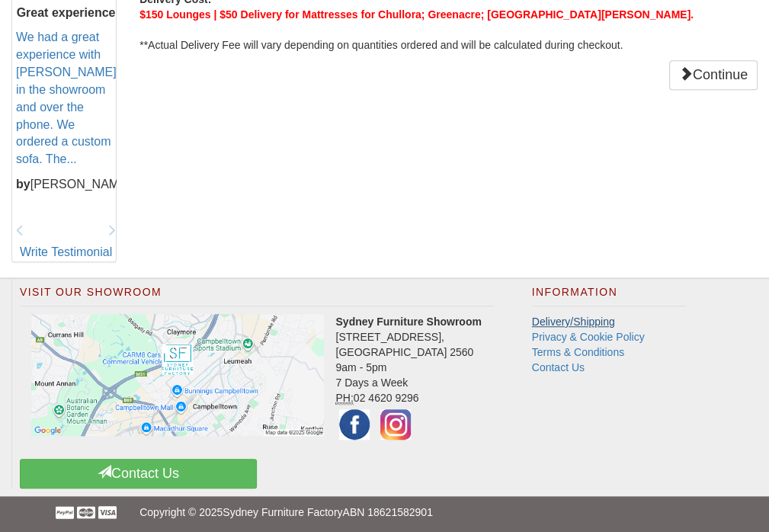 The width and height of the screenshot is (769, 532). I want to click on img: Click to activate map, so click(177, 374).